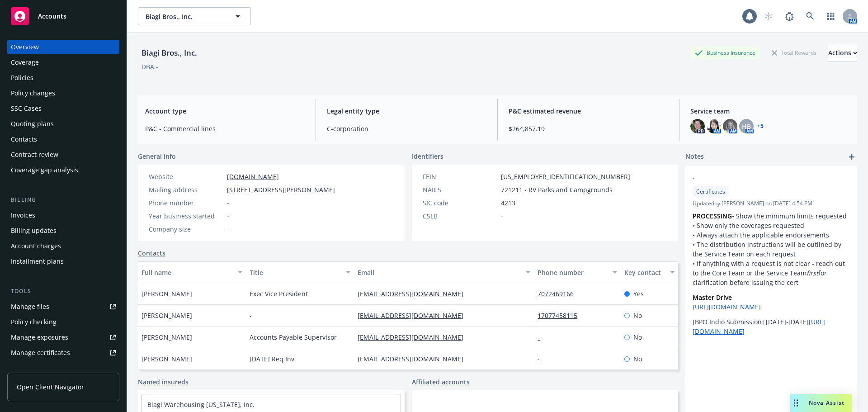  I want to click on a: 17077458115, so click(561, 316).